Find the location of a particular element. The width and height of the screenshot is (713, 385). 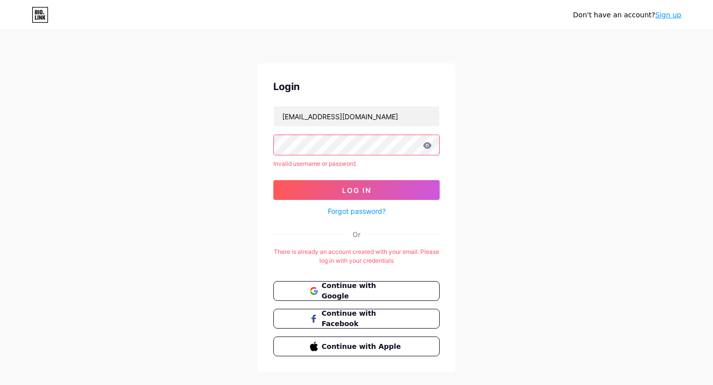

span: Log In is located at coordinates (356, 190).